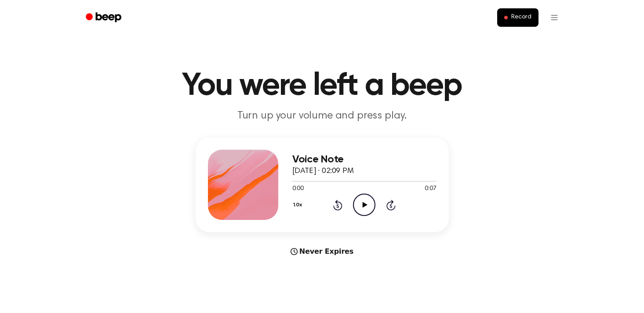 The width and height of the screenshot is (644, 313). Describe the element at coordinates (322, 252) in the screenshot. I see `div: Never Expires` at that location.